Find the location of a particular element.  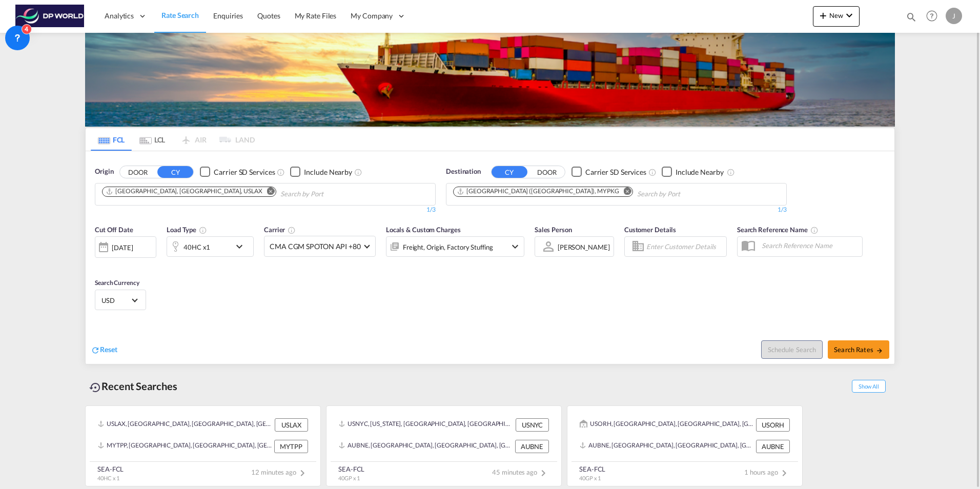

div: 40HC x1 is located at coordinates (197, 247).